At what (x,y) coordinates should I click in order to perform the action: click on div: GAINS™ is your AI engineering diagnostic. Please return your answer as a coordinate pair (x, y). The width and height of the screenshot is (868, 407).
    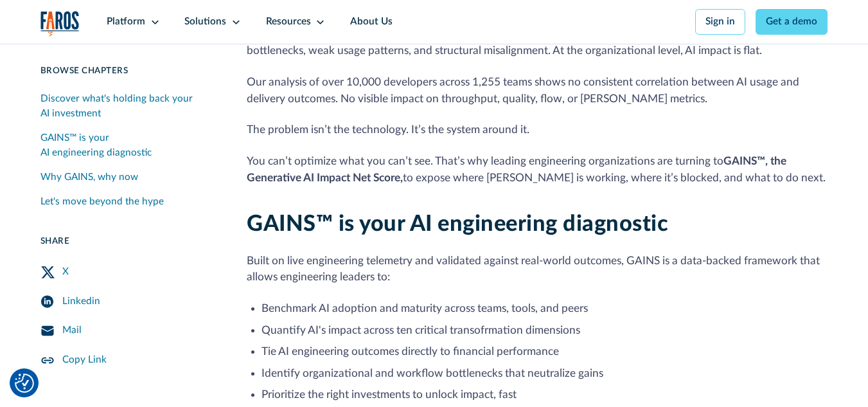
    Looking at the image, I should click on (129, 146).